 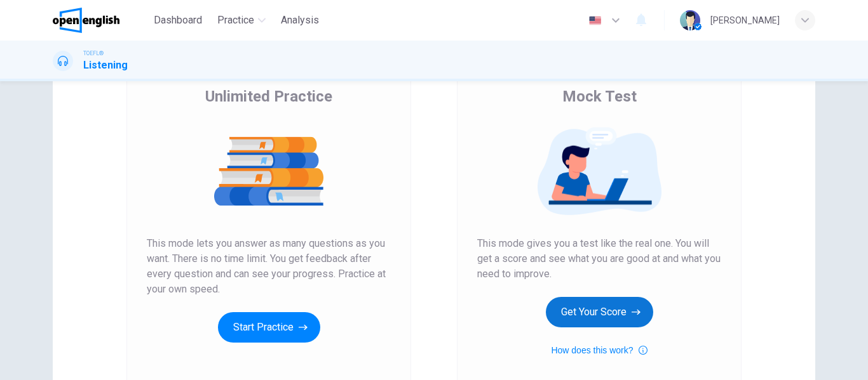 What do you see at coordinates (300, 20) in the screenshot?
I see `span: Analysis` at bounding box center [300, 20].